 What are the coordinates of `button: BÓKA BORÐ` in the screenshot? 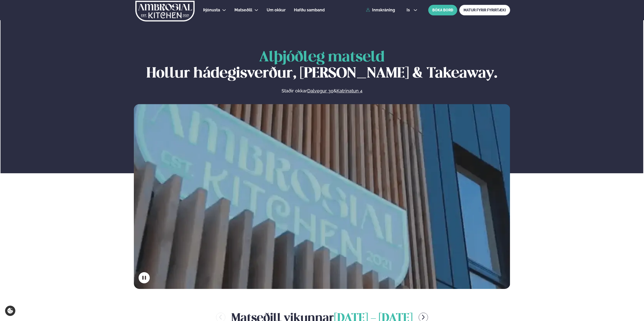 It's located at (443, 10).